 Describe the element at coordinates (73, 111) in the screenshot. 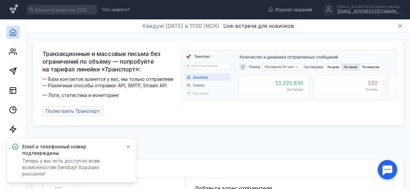

I see `span: Посмотреть Транспорт` at that location.